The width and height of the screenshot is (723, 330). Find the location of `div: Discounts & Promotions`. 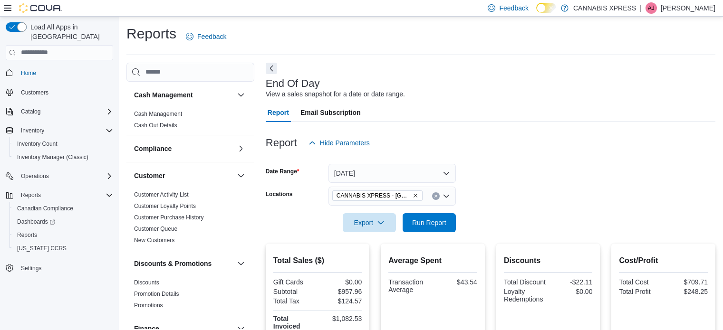

div: Discounts & Promotions is located at coordinates (190, 296).